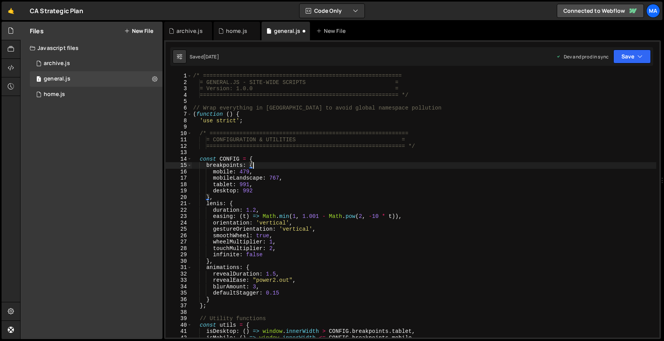 Image resolution: width=664 pixels, height=341 pixels. I want to click on div: 25, so click(179, 229).